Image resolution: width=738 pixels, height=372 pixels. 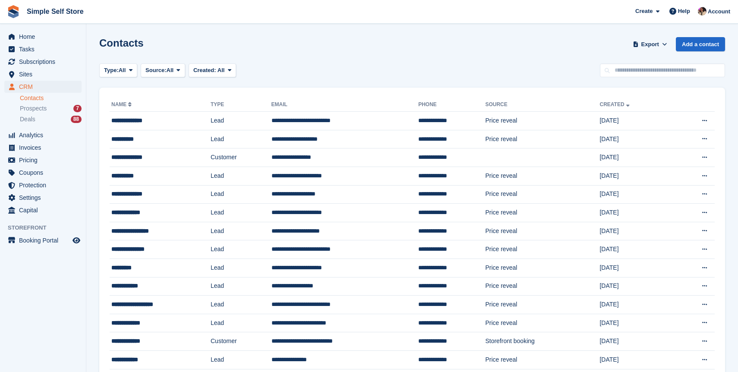 I want to click on img: Scott McCutcheon, so click(x=702, y=11).